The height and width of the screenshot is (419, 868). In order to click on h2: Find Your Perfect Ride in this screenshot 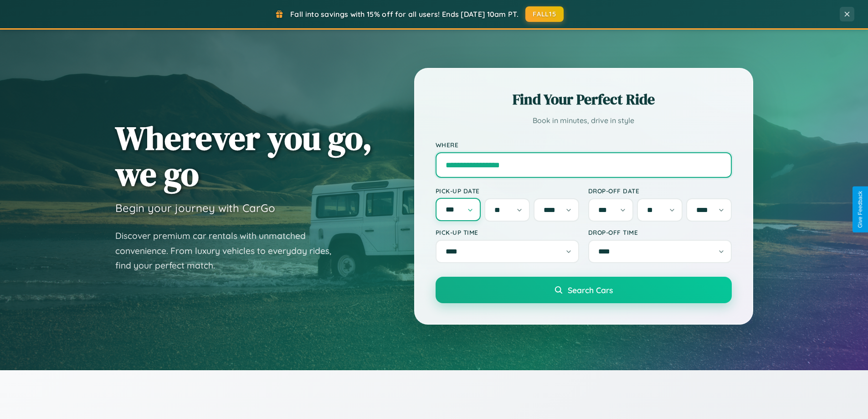, I will do `click(584, 99)`.